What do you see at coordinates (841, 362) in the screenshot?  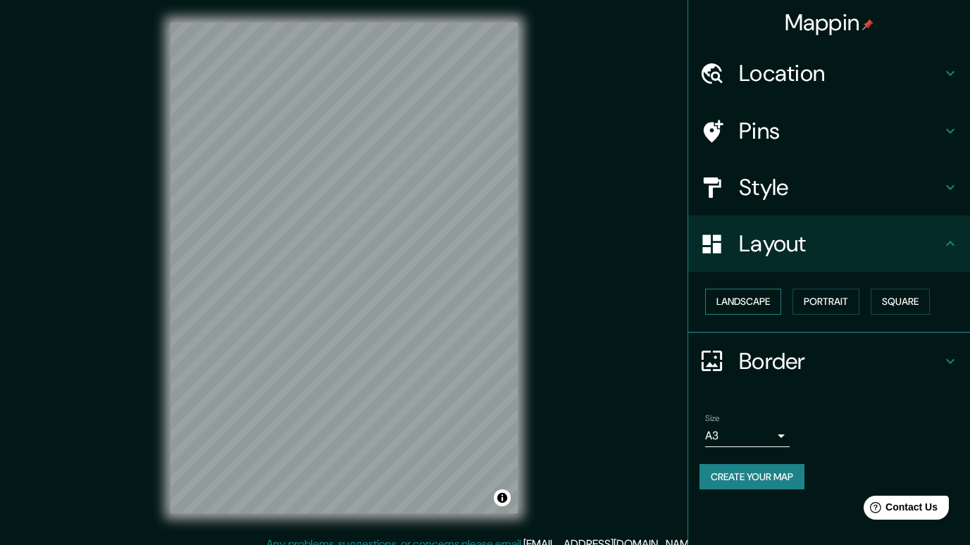 I see `h4: Border` at bounding box center [841, 362].